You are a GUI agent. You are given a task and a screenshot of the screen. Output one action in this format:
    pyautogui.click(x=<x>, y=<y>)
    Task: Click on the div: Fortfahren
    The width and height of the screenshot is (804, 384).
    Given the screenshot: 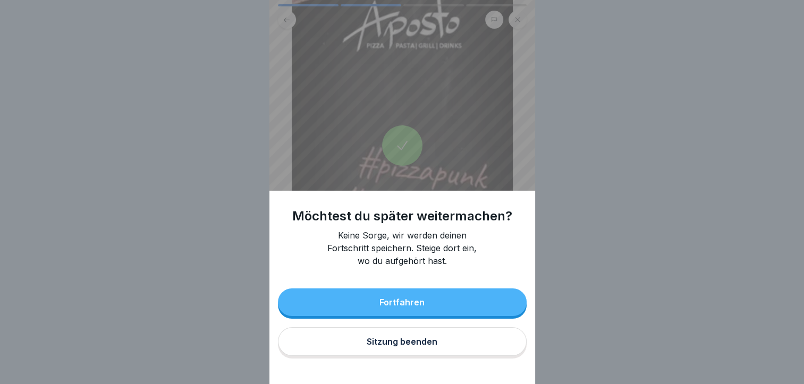 What is the action you would take?
    pyautogui.click(x=402, y=302)
    